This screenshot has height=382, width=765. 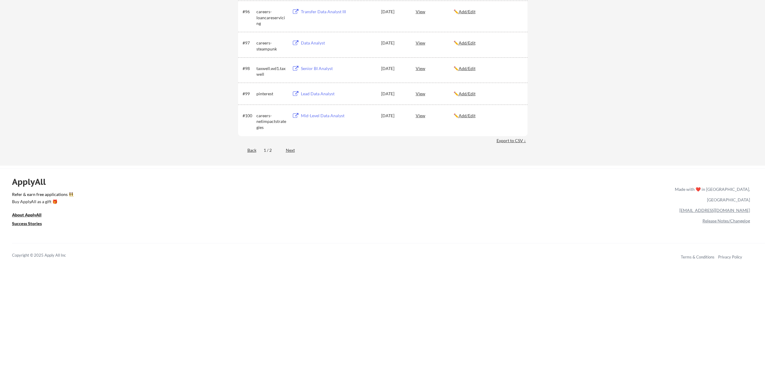 What do you see at coordinates (726, 221) in the screenshot?
I see `a: Release Notes/Changelog` at bounding box center [726, 221].